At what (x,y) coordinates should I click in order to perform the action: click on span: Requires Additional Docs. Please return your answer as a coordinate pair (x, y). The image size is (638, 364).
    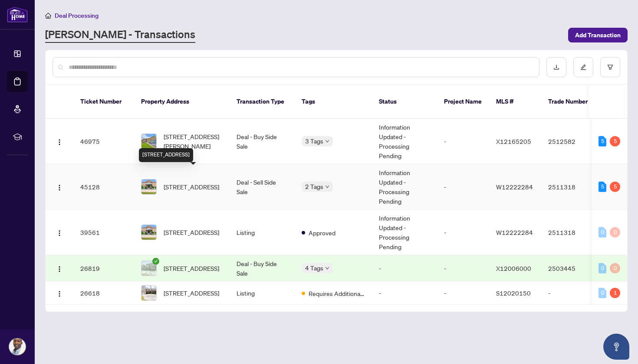
    Looking at the image, I should click on (337, 294).